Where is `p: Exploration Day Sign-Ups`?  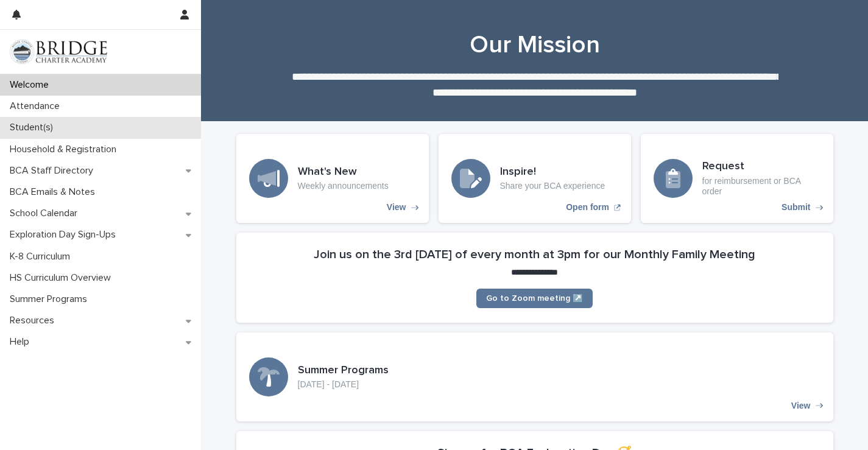 p: Exploration Day Sign-Ups is located at coordinates (65, 235).